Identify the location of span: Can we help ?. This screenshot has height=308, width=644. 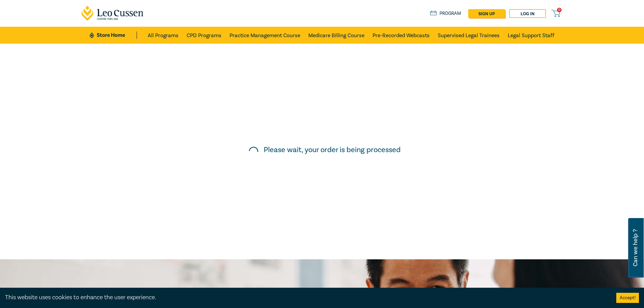
(635, 248).